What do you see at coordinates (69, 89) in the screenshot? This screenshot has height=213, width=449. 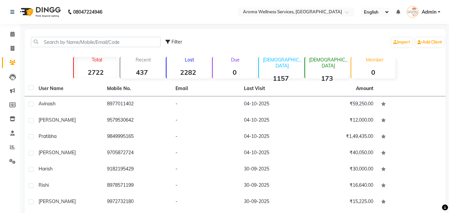 I see `th: User Name` at bounding box center [69, 89].